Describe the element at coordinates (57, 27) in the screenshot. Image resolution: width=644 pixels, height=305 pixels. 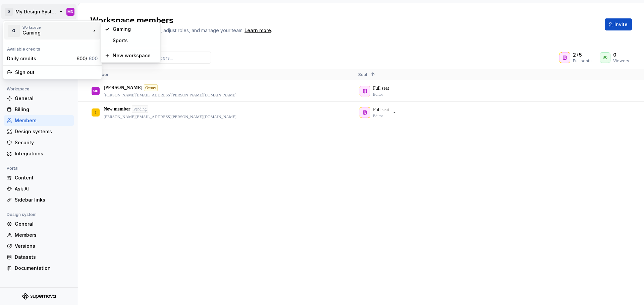
I see `div: Workspace` at that location.